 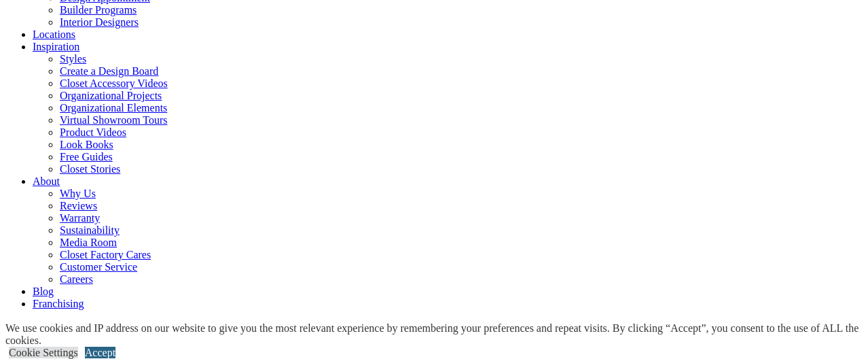 What do you see at coordinates (90, 169) in the screenshot?
I see `a: Closet Stories` at bounding box center [90, 169].